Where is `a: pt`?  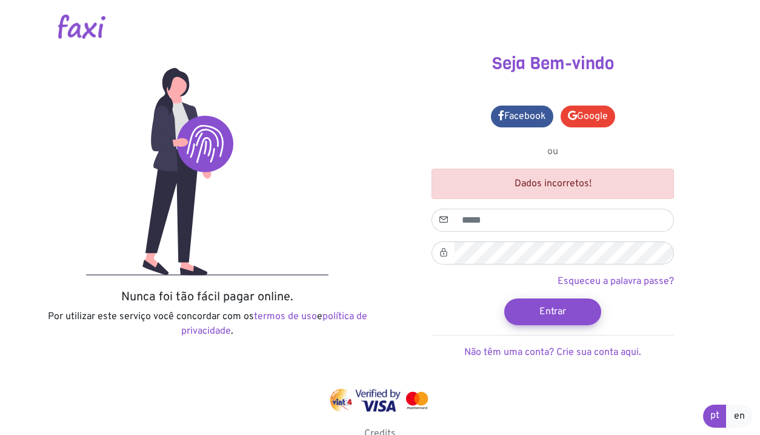
a: pt is located at coordinates (715, 416).